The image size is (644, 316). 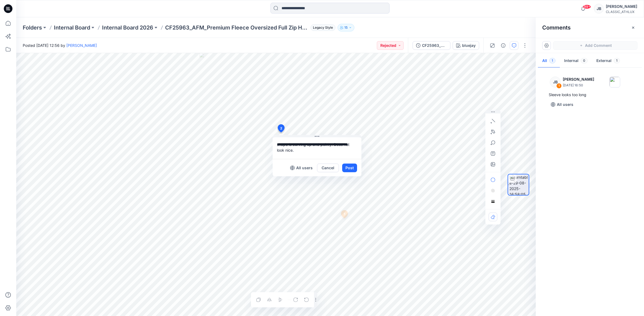 What do you see at coordinates (349, 168) in the screenshot?
I see `button: Post` at bounding box center [349, 168].